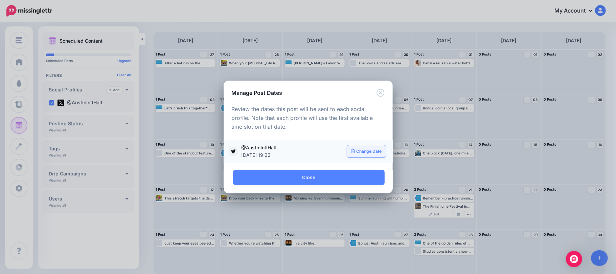 This screenshot has height=274, width=616. What do you see at coordinates (257, 93) in the screenshot?
I see `h5: Manage Post Dates` at bounding box center [257, 93].